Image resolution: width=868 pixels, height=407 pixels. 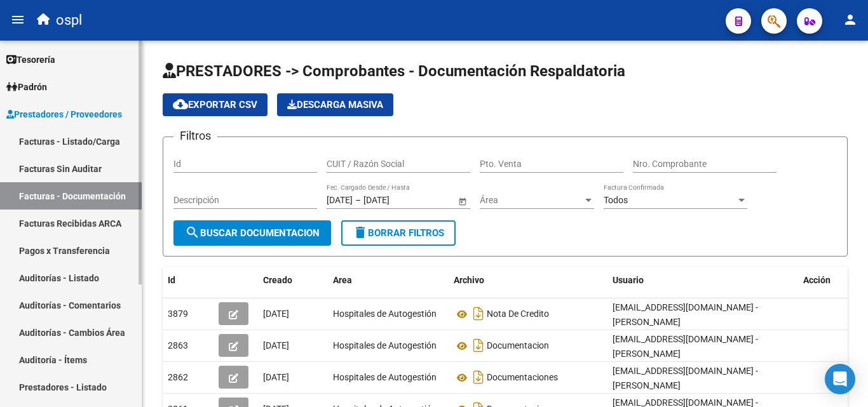 What do you see at coordinates (293, 280) in the screenshot?
I see `datatable-header-cell: Creado` at bounding box center [293, 280].